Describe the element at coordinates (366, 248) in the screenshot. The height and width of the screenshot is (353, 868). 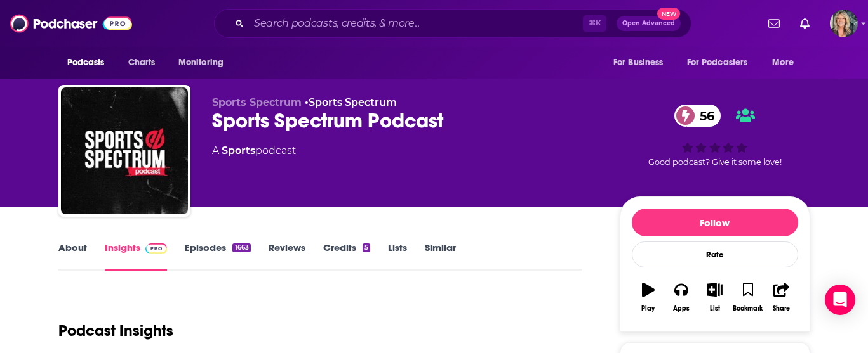
I see `div: 5` at that location.